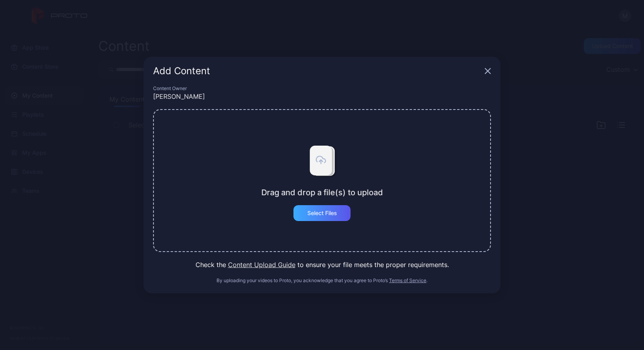 The image size is (644, 350). Describe the element at coordinates (322, 213) in the screenshot. I see `button: Select Files` at that location.